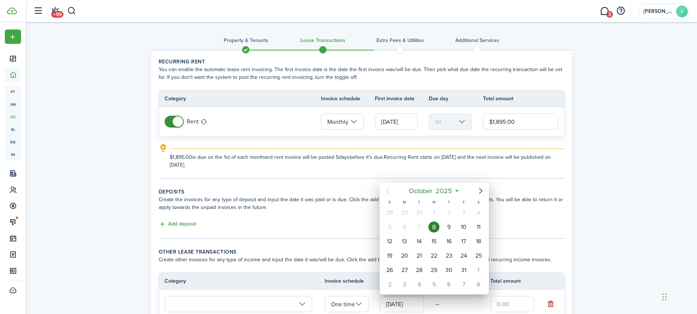  What do you see at coordinates (449, 270) in the screenshot?
I see `div: Thursday, October 30, 2025` at bounding box center [449, 270].